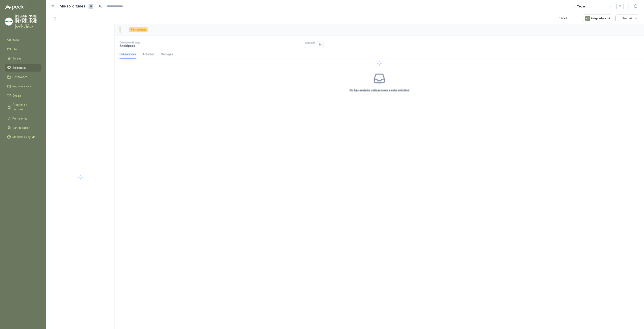 Image resolution: width=644 pixels, height=329 pixels. What do you see at coordinates (91, 6) in the screenshot?
I see `span: 0` at bounding box center [91, 6].